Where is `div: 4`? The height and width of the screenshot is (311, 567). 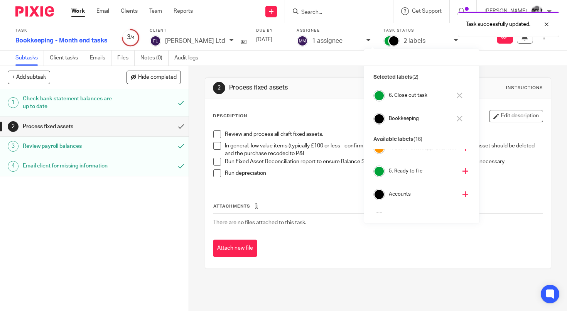 div: 4 is located at coordinates (13, 166).